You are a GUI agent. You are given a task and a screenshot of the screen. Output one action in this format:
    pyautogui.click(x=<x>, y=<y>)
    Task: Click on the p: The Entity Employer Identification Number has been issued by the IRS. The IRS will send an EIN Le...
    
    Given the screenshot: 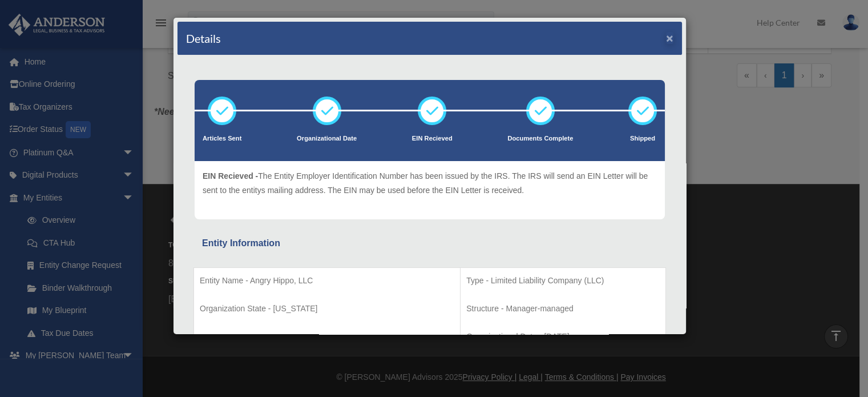 What is the action you would take?
    pyautogui.click(x=430, y=183)
    